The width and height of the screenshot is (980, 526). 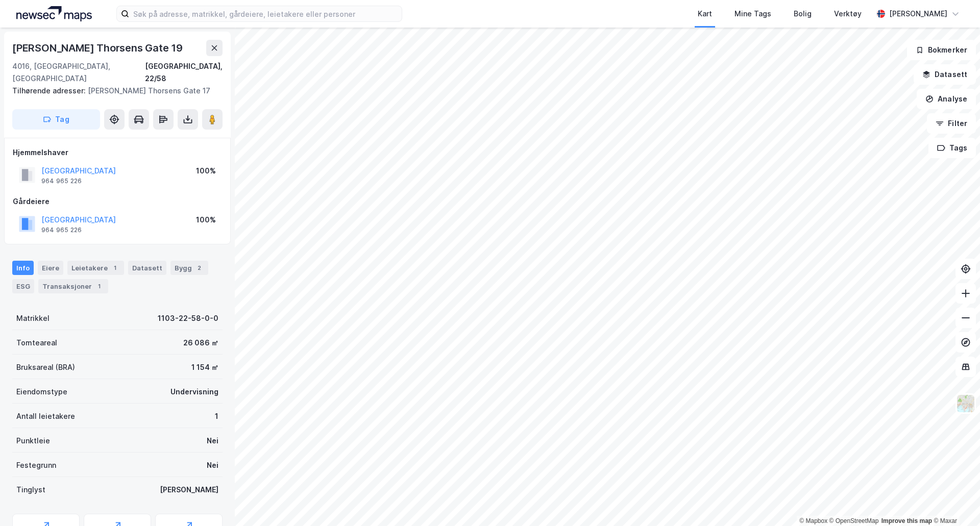 I want to click on button: Datasett, so click(x=945, y=75).